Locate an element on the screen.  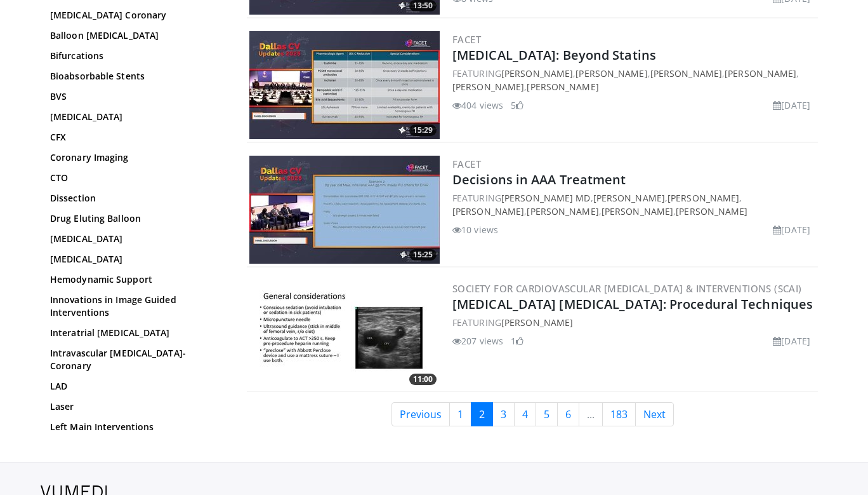
nav: Search results pages is located at coordinates (532, 414).